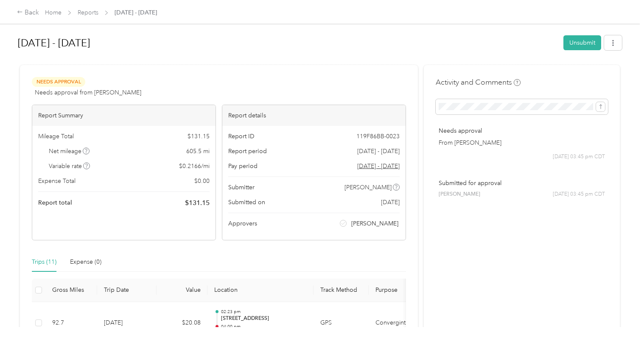 The width and height of the screenshot is (644, 342). I want to click on p: 04:00 pm, so click(264, 326).